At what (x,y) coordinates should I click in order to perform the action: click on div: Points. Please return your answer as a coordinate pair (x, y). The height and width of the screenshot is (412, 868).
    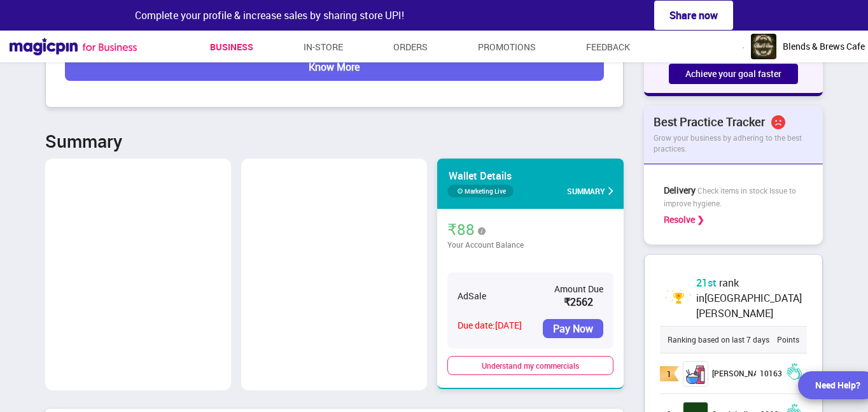
    Looking at the image, I should click on (788, 339).